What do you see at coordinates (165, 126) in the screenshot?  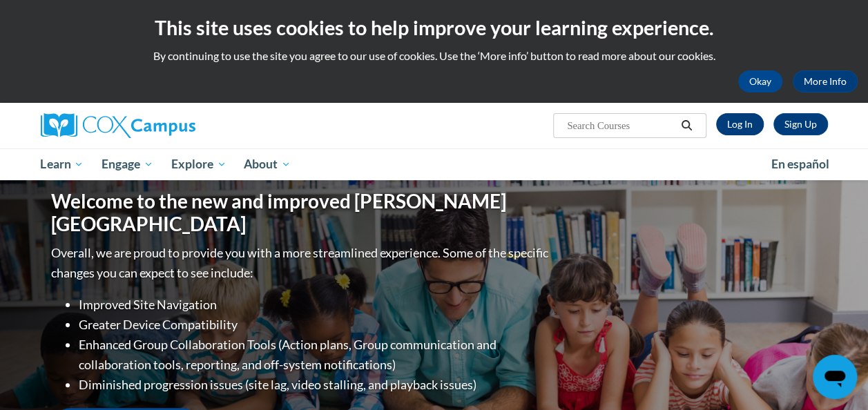 I see `a: Cox Campus` at bounding box center [165, 126].